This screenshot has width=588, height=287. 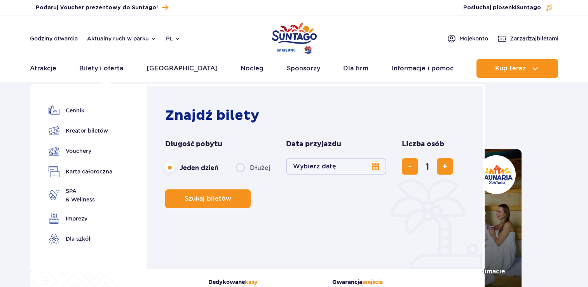 What do you see at coordinates (80, 131) in the screenshot?
I see `a: Kreator biletów` at bounding box center [80, 131].